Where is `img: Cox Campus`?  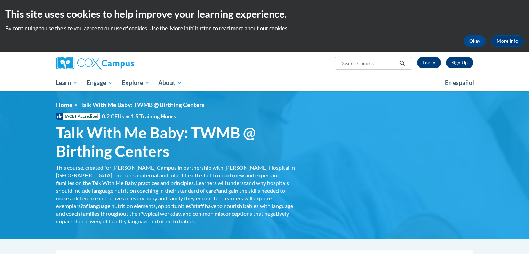
img: Cox Campus is located at coordinates (95, 63).